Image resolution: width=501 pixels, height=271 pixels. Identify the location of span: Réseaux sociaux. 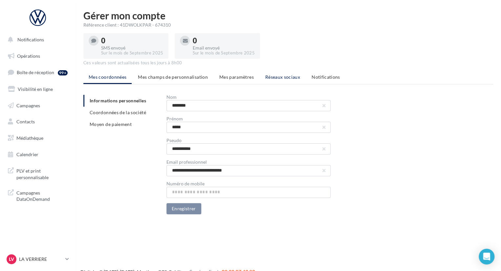
(283, 77).